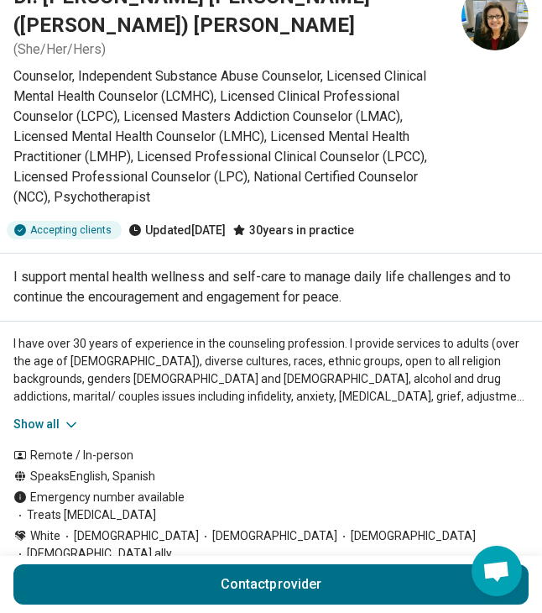 Image resolution: width=542 pixels, height=613 pixels. What do you see at coordinates (231, 137) in the screenshot?
I see `p: Counselor, Independent Substance Abuse Counselor, Licensed Clinical Mental Health Counselor (LCMH...` at bounding box center [231, 137].